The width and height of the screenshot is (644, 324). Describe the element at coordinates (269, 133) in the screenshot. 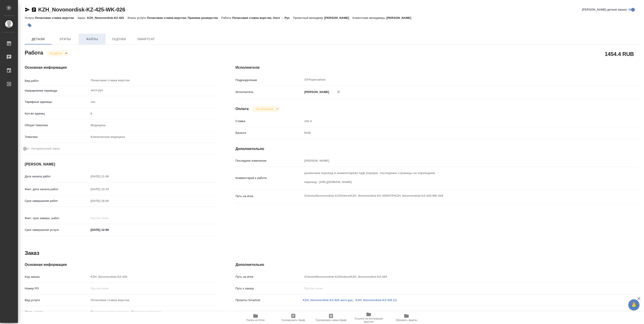

I see `p: Валюта` at that location.